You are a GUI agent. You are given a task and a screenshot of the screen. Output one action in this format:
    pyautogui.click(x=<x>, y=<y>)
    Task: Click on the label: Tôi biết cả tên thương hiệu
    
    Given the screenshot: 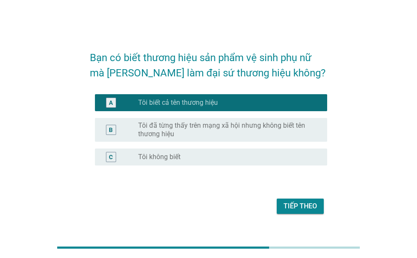 What is the action you would take?
    pyautogui.click(x=178, y=103)
    